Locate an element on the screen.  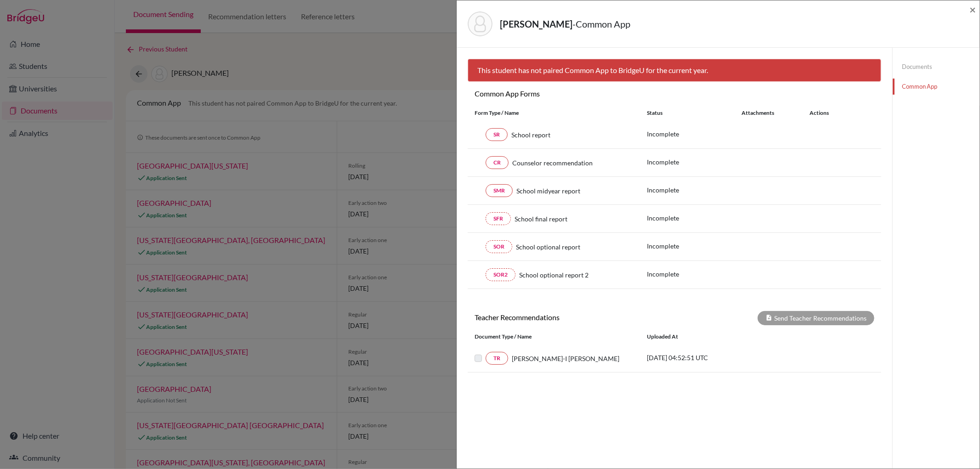
a: CR is located at coordinates (498, 163).